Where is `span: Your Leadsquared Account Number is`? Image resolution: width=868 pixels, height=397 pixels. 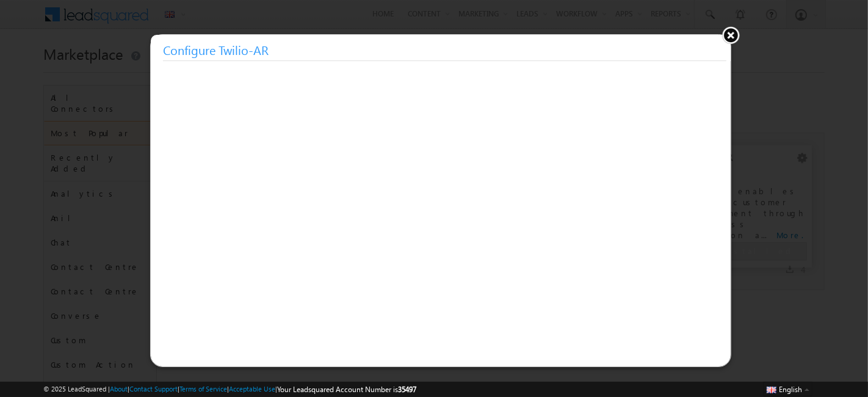
span: Your Leadsquared Account Number is is located at coordinates (347, 389).